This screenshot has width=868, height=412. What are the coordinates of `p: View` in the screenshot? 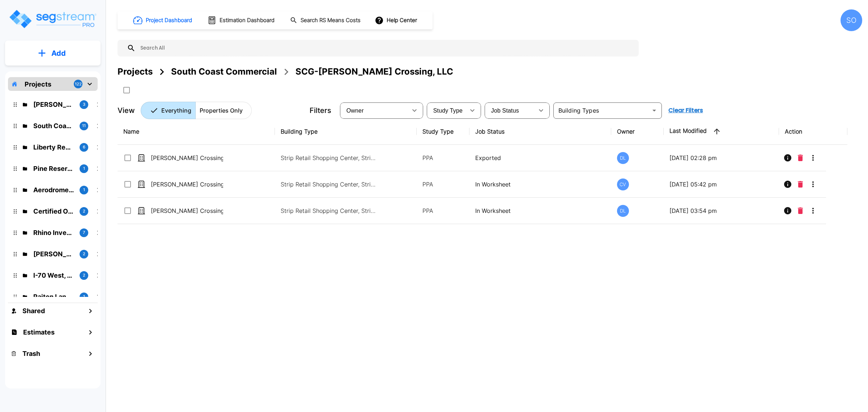 It's located at (126, 110).